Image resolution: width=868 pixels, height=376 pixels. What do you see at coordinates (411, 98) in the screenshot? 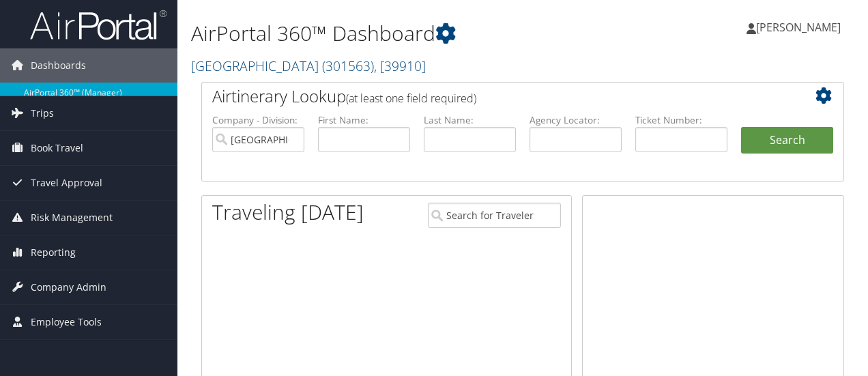
I see `span: (at least one field required)` at bounding box center [411, 98].